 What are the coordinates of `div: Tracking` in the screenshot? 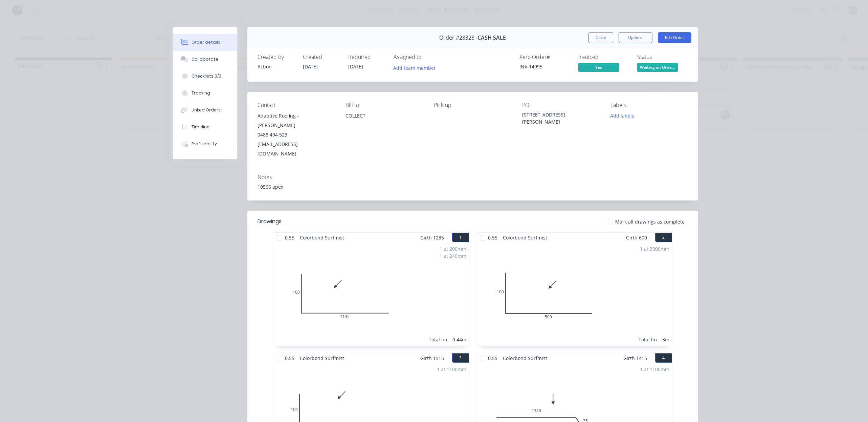 It's located at (201, 93).